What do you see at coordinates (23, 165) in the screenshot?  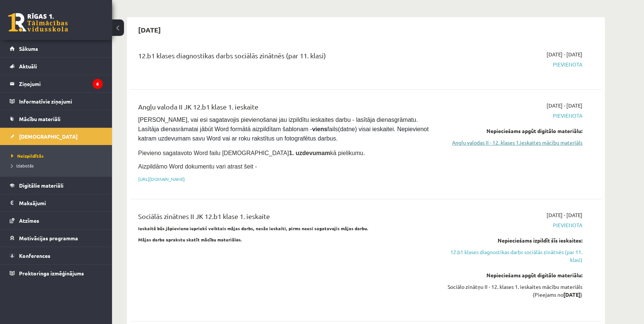 I see `span: Izlabotās` at bounding box center [23, 165].